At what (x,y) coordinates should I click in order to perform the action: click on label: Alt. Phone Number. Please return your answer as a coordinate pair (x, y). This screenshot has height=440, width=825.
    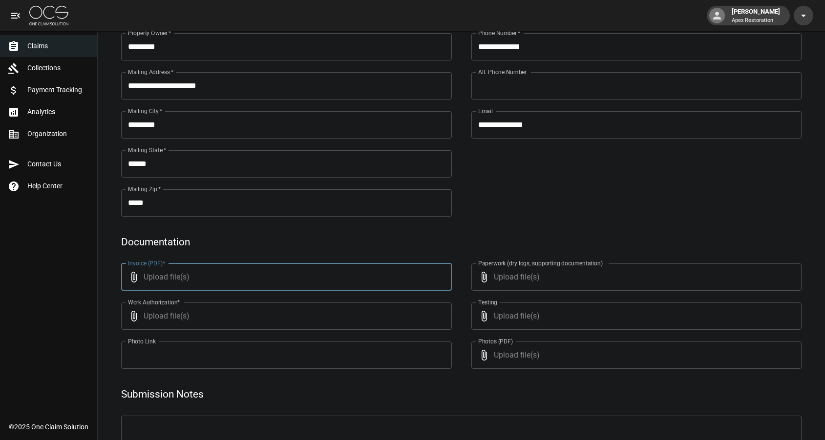
    Looking at the image, I should click on (502, 72).